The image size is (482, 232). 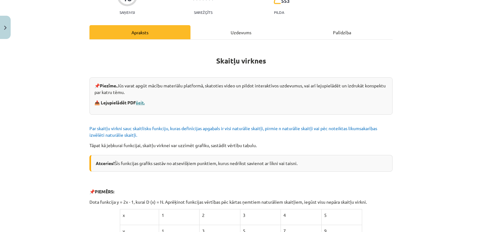 What do you see at coordinates (105, 163) in the screenshot?
I see `b: Atceries!` at bounding box center [105, 163].